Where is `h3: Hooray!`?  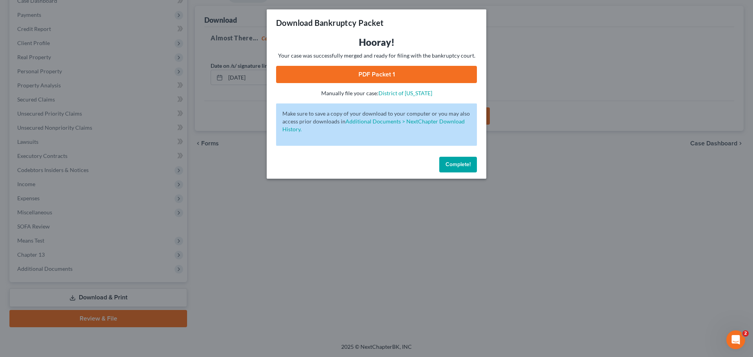
h3: Hooray! is located at coordinates (377, 42).